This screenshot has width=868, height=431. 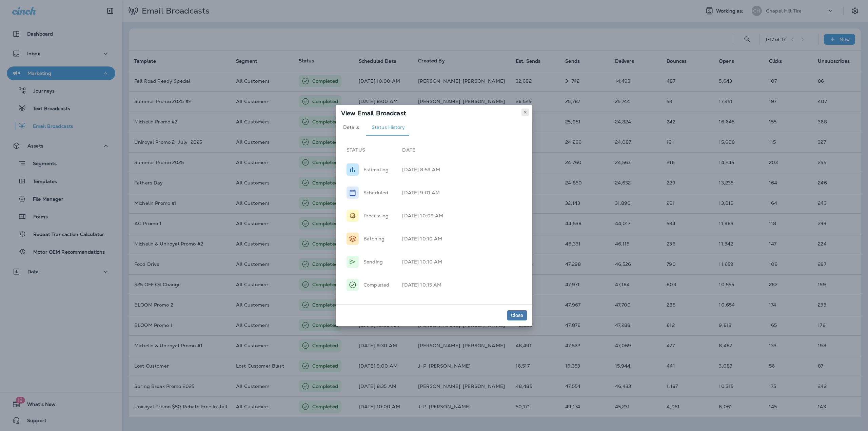 What do you see at coordinates (517, 316) in the screenshot?
I see `span: Close` at bounding box center [517, 316].